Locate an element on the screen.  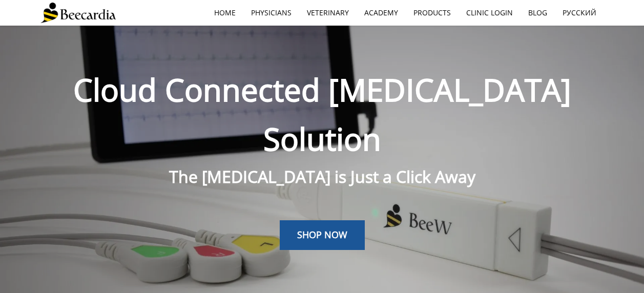
a: Academy is located at coordinates (381, 13).